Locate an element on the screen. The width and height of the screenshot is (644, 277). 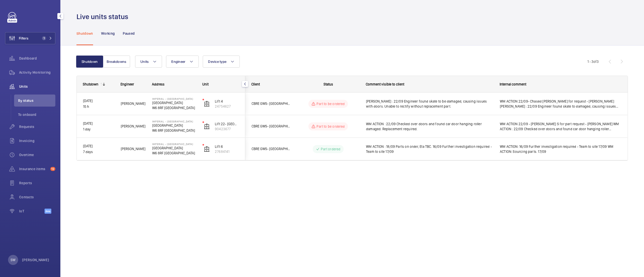
span: Comment visible to client is located at coordinates (385, 84).